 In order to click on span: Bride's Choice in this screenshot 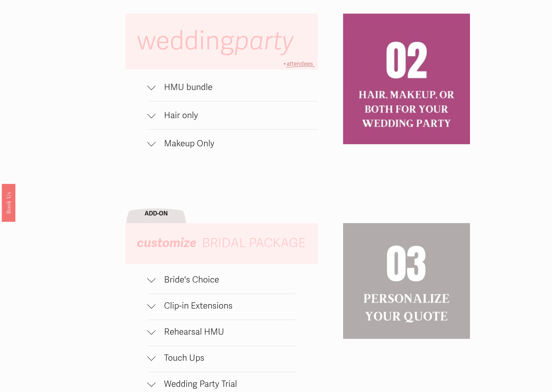, I will do `click(226, 280)`.